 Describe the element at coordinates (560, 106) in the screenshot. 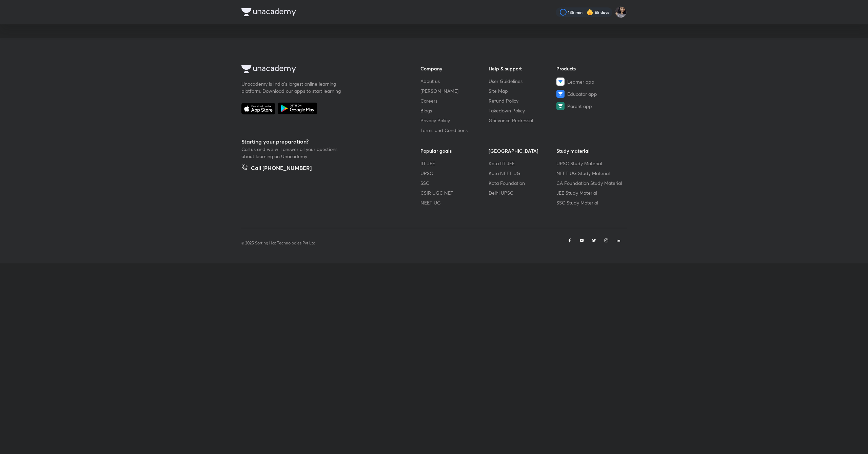

I see `img: Parent app` at that location.